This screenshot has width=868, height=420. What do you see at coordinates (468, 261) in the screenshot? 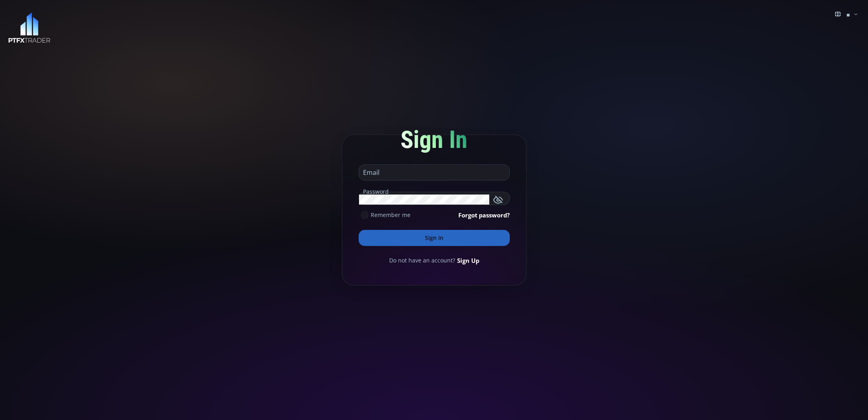
I see `a: Sign Up` at bounding box center [468, 261].